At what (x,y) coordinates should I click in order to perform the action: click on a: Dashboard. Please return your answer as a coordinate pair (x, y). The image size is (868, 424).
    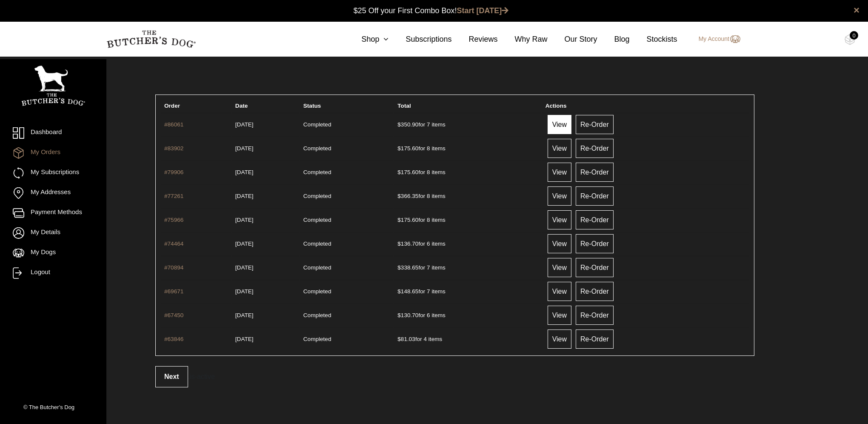
    Looking at the image, I should click on (54, 133).